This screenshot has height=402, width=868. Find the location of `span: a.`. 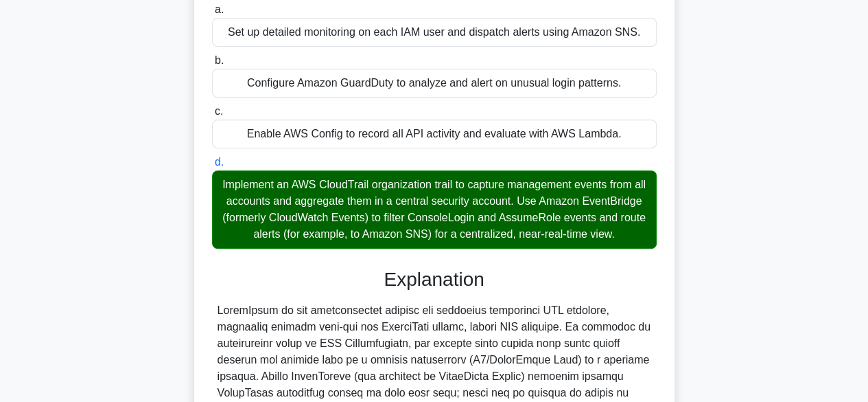

span: a. is located at coordinates (219, 9).